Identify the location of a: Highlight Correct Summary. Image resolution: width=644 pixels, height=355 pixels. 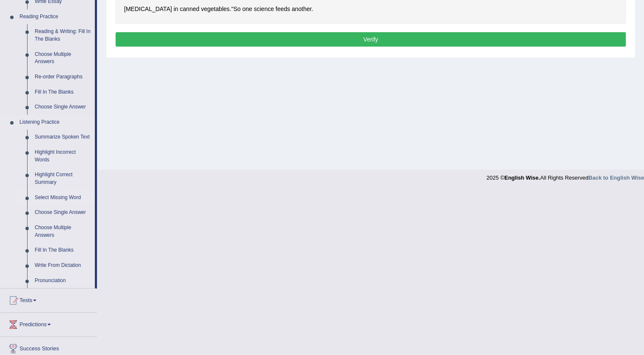
(63, 178).